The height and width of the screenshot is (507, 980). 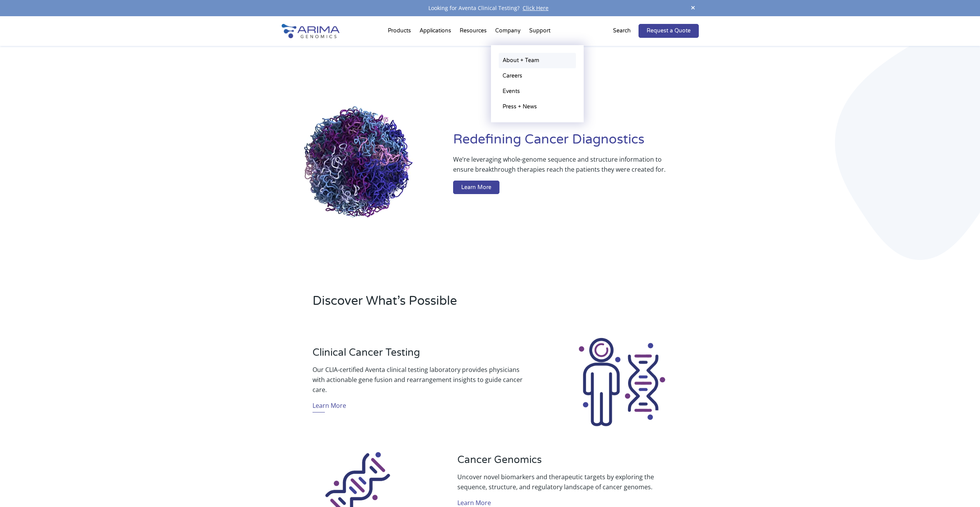 I want to click on p: We’re leveraging whole-genome sequence and structure information to ensure breakthrough therapies..., so click(x=560, y=167).